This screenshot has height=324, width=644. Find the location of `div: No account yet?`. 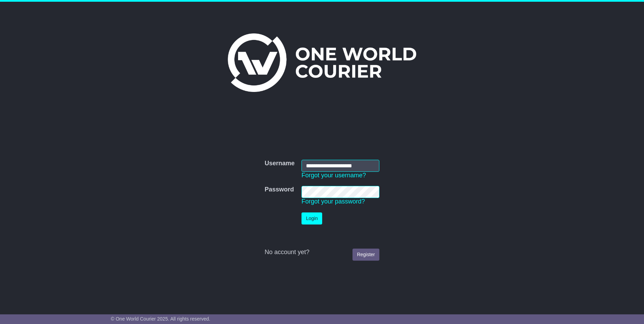

div: No account yet? is located at coordinates (322, 252).